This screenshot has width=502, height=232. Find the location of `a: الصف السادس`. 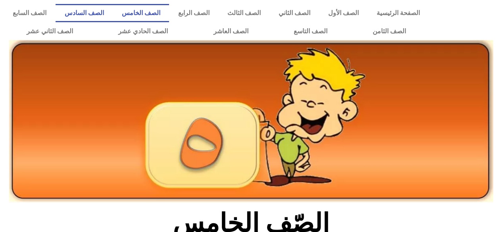

a: الصف السادس is located at coordinates (84, 13).